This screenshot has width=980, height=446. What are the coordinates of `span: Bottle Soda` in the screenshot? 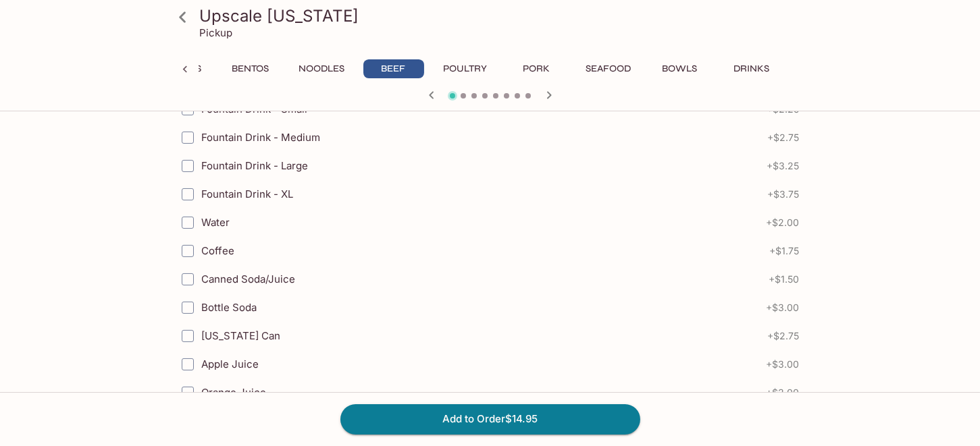 It's located at (229, 307).